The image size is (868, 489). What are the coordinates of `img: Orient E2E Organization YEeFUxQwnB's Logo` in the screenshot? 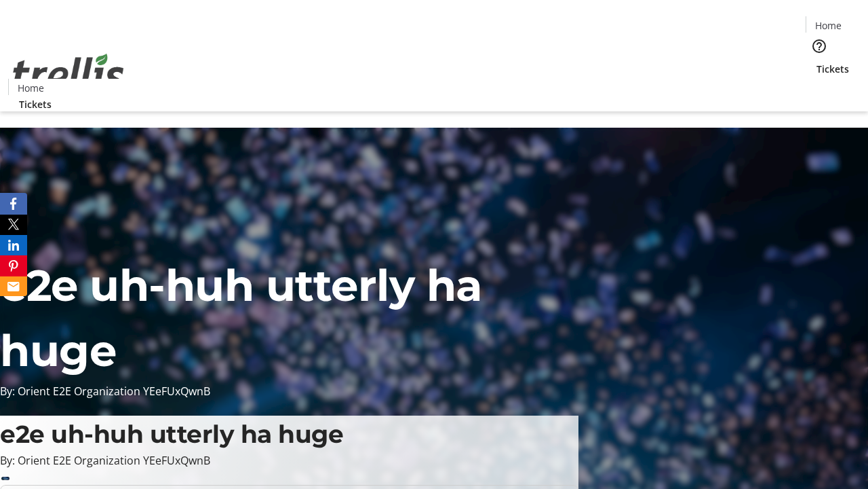 It's located at (69, 73).